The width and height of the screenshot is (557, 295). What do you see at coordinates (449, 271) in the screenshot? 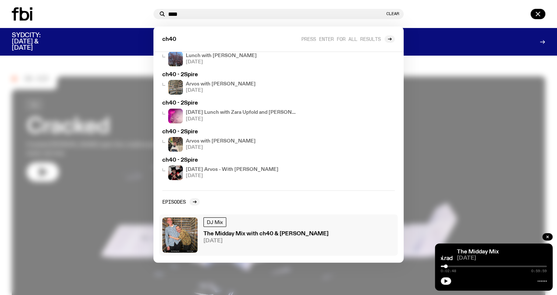
I see `span: 0:02:48` at bounding box center [449, 271].